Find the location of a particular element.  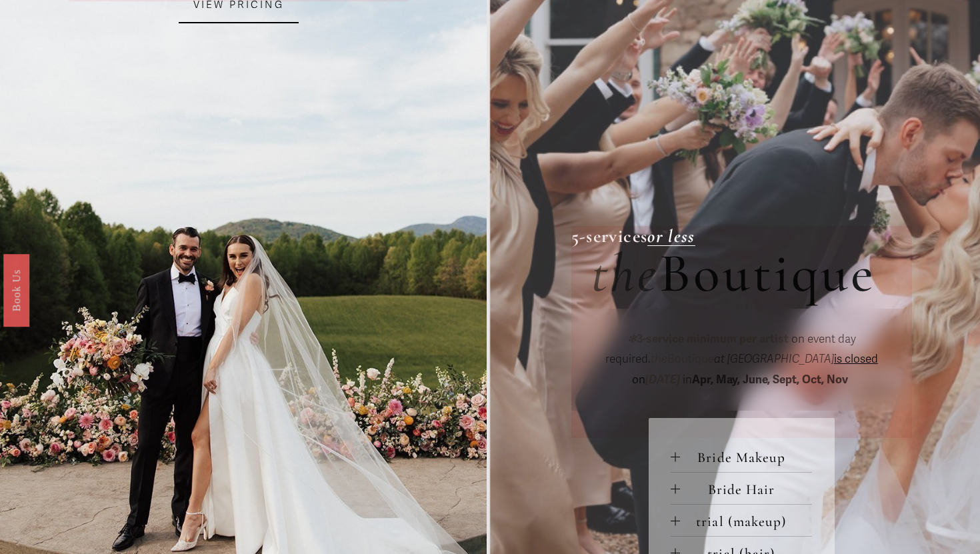

a: Book Us is located at coordinates (16, 289).